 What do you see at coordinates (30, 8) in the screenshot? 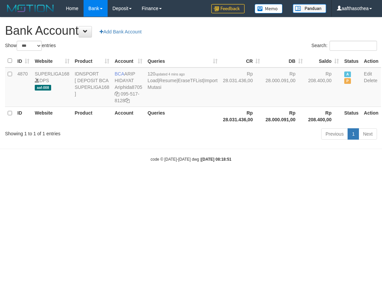
I see `img: MOTION_logo.png` at bounding box center [30, 8].